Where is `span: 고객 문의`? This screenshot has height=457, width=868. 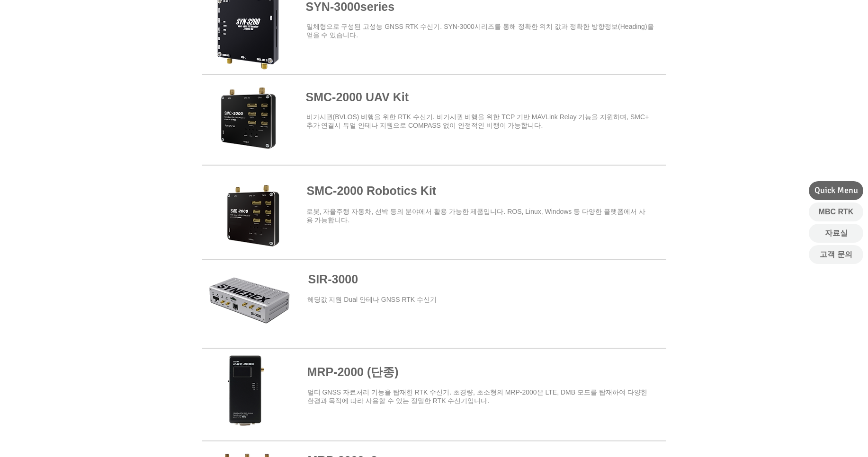 span: 고객 문의 is located at coordinates (835, 254).